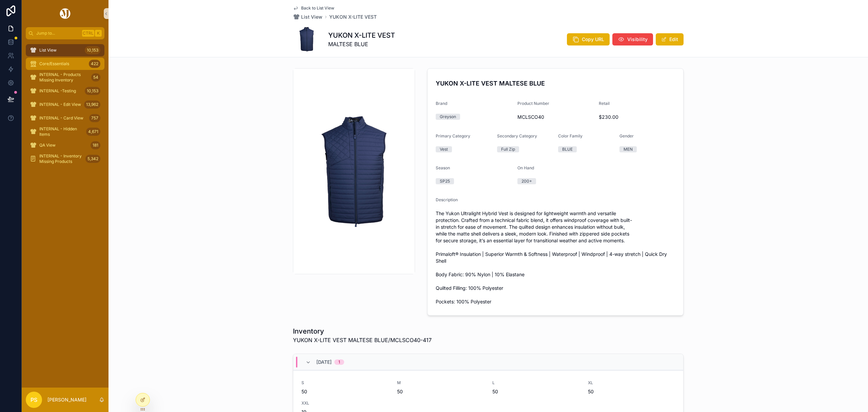  I want to click on a: QA View181, so click(65, 145).